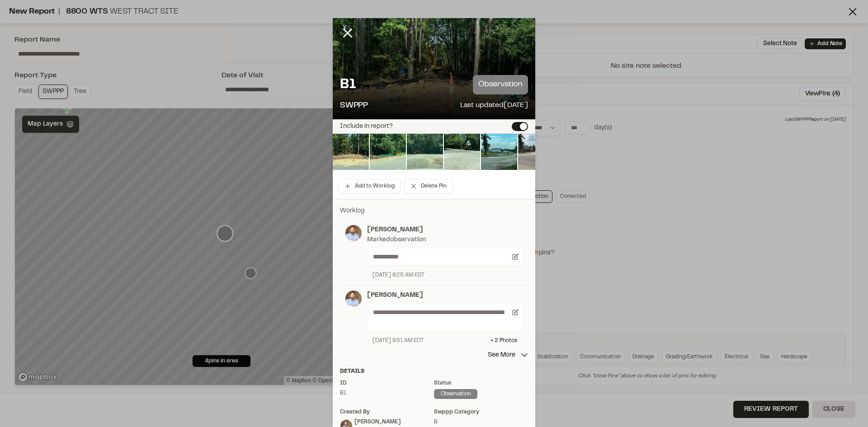  Describe the element at coordinates (387, 394) in the screenshot. I see `div: B1` at that location.